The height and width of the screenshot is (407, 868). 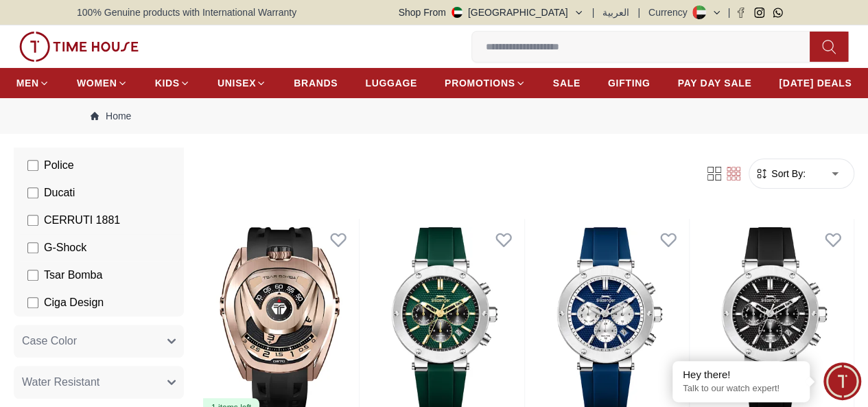 What do you see at coordinates (33, 275) in the screenshot?
I see `input: Tsar Bomba` at bounding box center [33, 275].